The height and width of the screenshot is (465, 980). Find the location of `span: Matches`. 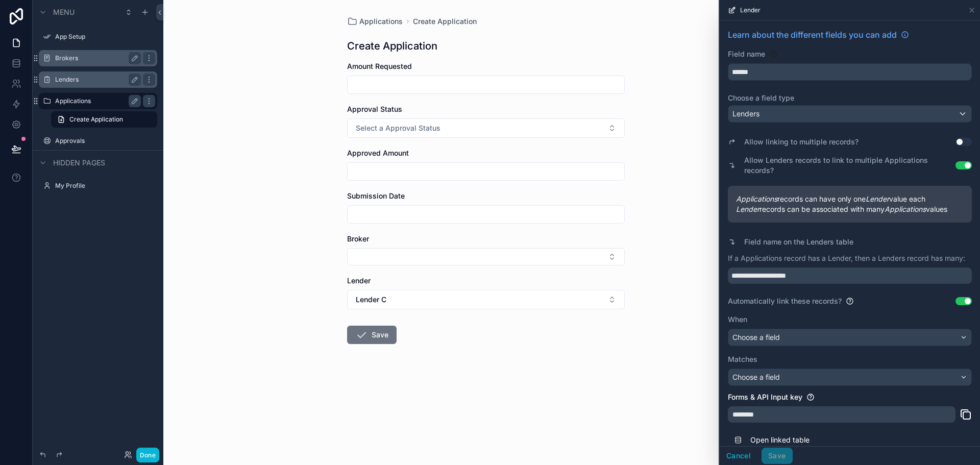

span: Matches is located at coordinates (743, 360).